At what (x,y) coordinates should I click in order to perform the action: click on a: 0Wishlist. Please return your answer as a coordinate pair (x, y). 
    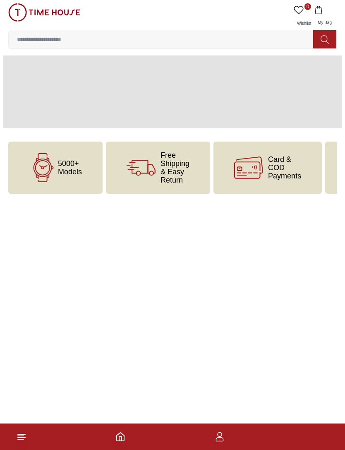
    Looking at the image, I should click on (303, 17).